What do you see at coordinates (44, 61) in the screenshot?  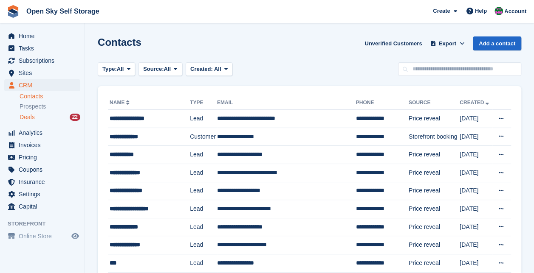 I see `span: Subscriptions` at bounding box center [44, 61].